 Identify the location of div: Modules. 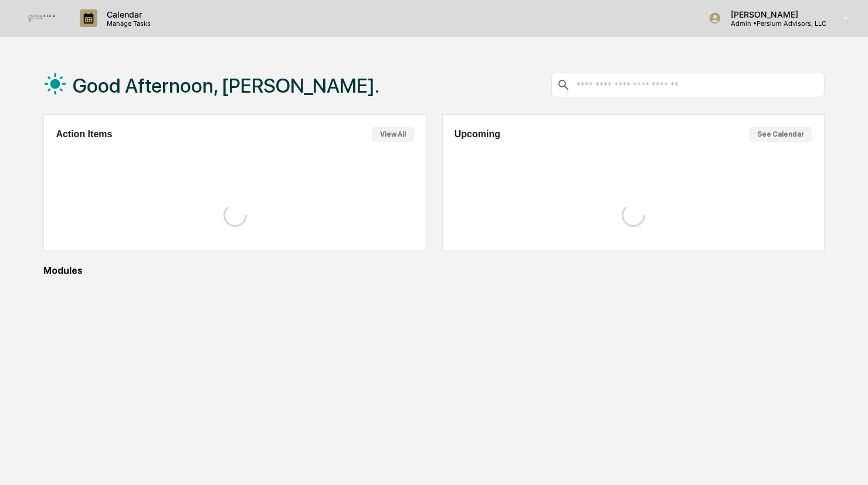
(434, 270).